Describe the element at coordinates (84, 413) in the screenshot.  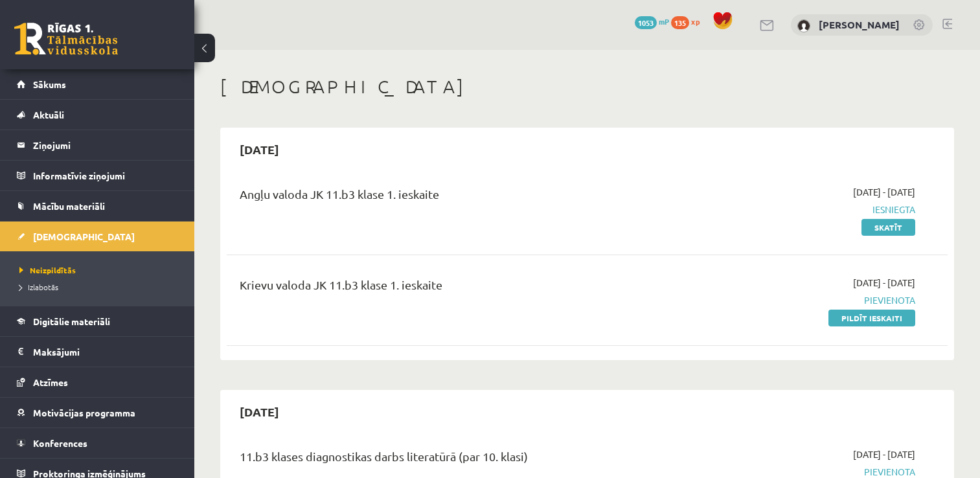
I see `span: Motivācijas programma` at that location.